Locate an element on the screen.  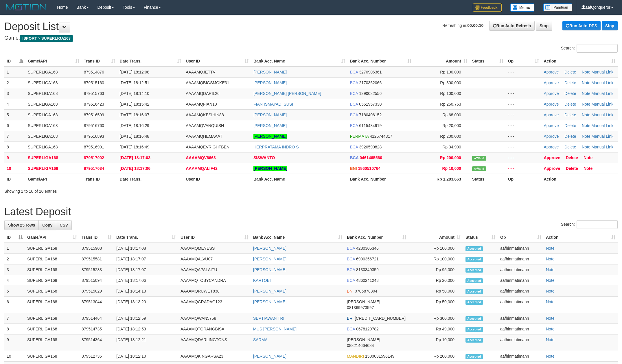
th: Amount: activate to sort column ascending is located at coordinates (436, 237).